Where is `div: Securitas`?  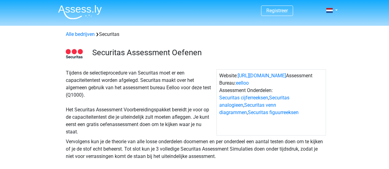
div: Securitas is located at coordinates (194, 34).